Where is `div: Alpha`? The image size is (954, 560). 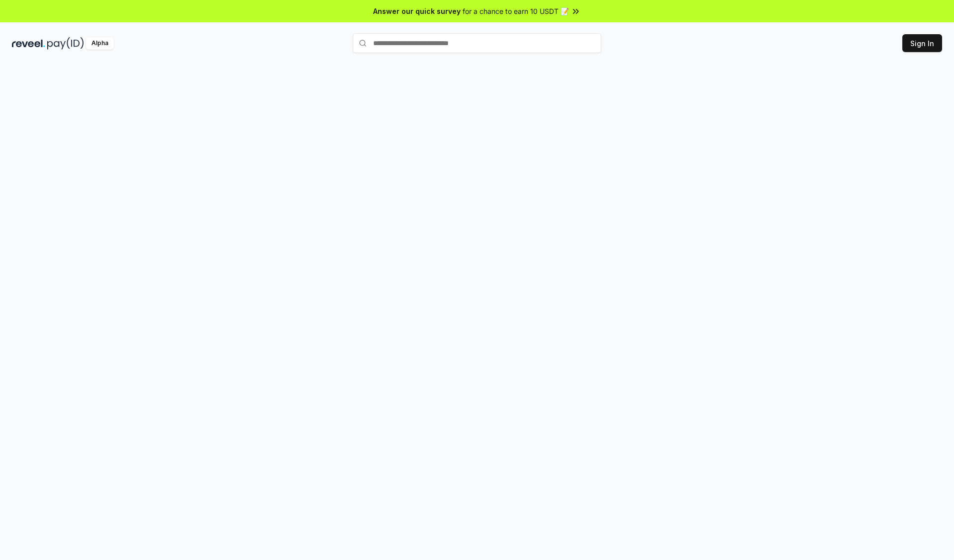 div: Alpha is located at coordinates (100, 44).